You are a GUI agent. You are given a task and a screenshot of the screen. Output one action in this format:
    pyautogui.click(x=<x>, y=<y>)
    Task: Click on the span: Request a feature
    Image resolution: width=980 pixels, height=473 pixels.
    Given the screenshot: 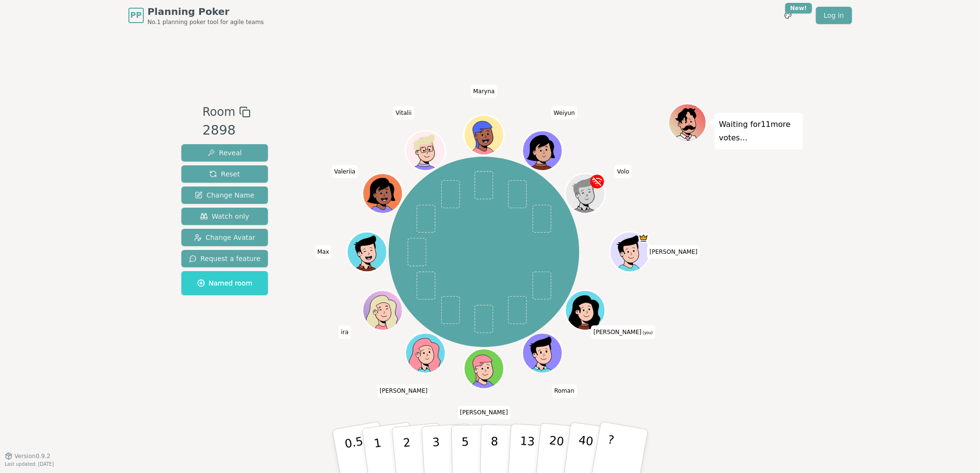 What is the action you would take?
    pyautogui.click(x=225, y=259)
    